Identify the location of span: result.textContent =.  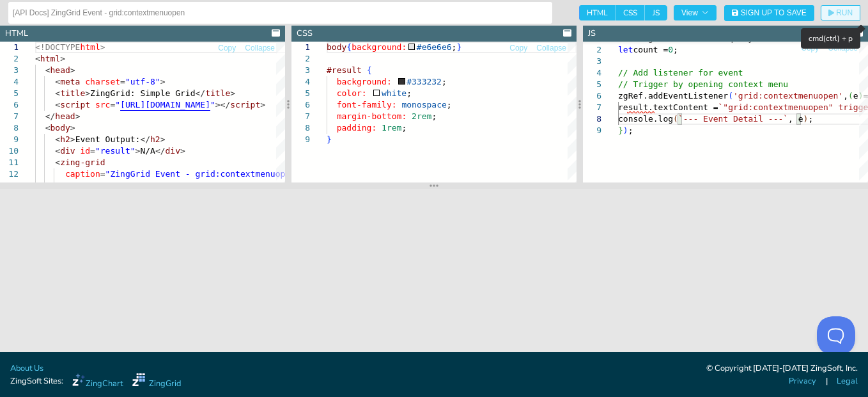
(668, 107).